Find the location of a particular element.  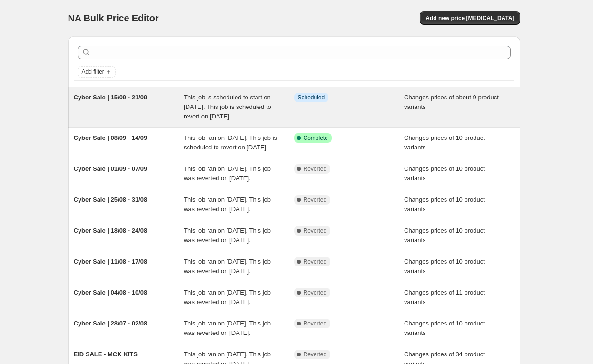

span: Complete is located at coordinates (315, 138).